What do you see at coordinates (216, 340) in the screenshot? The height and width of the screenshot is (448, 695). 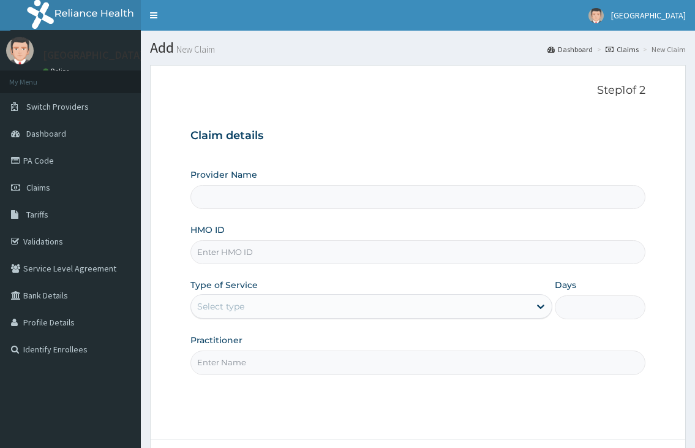 I see `label: Practitioner` at bounding box center [216, 340].